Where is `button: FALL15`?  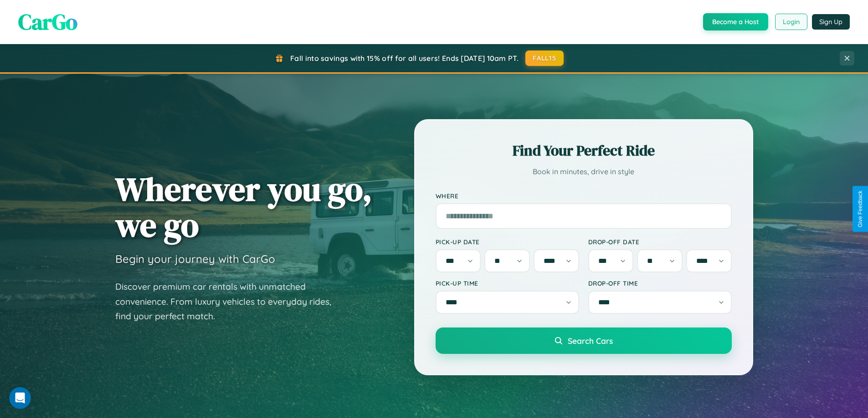
button: FALL15 is located at coordinates (544, 58).